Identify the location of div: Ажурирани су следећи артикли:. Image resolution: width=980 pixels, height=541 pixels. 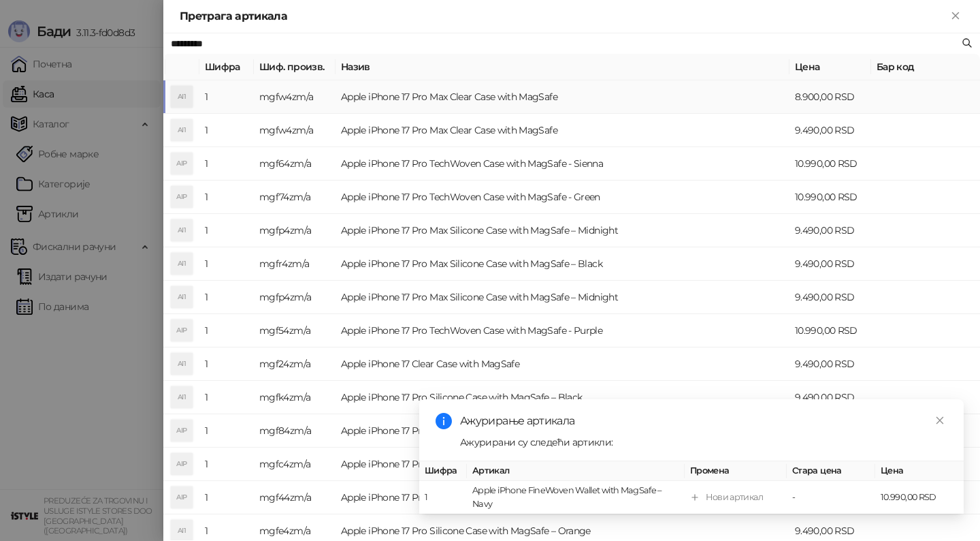
(703, 442).